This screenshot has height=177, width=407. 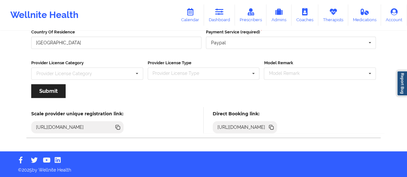 I want to click on label: Provider License Category, so click(x=87, y=63).